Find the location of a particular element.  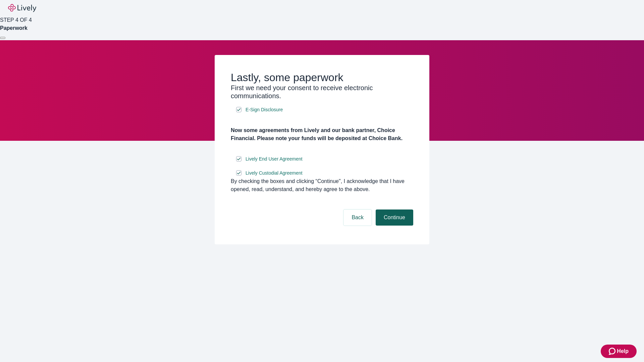

h2: Lastly, some paperwork is located at coordinates (322, 77).